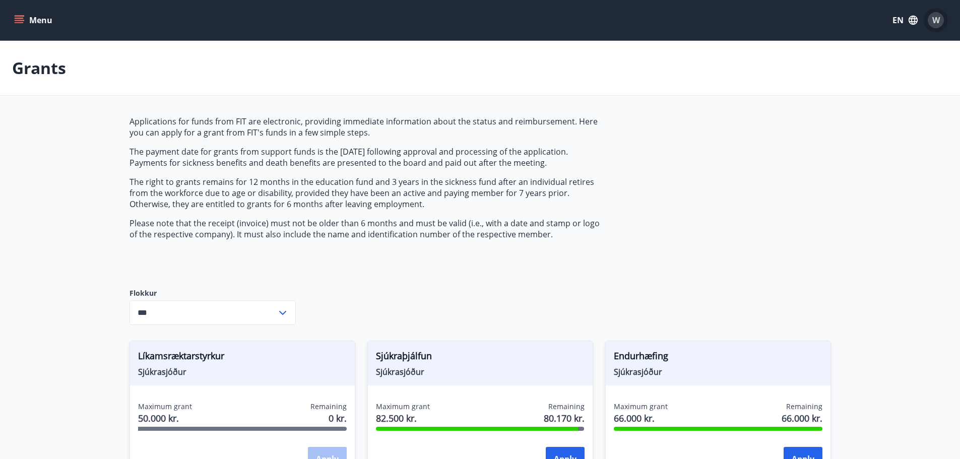  Describe the element at coordinates (480, 358) in the screenshot. I see `span: Sjúkraþjálfun` at that location.